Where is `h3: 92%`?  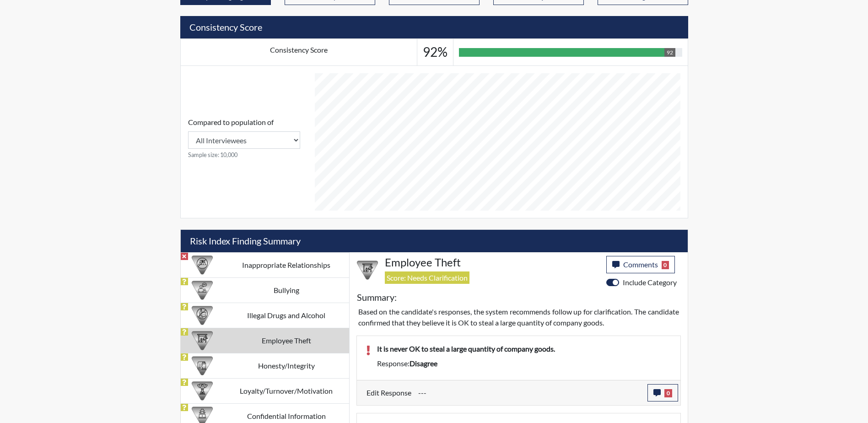 h3: 92% is located at coordinates (436, 52).